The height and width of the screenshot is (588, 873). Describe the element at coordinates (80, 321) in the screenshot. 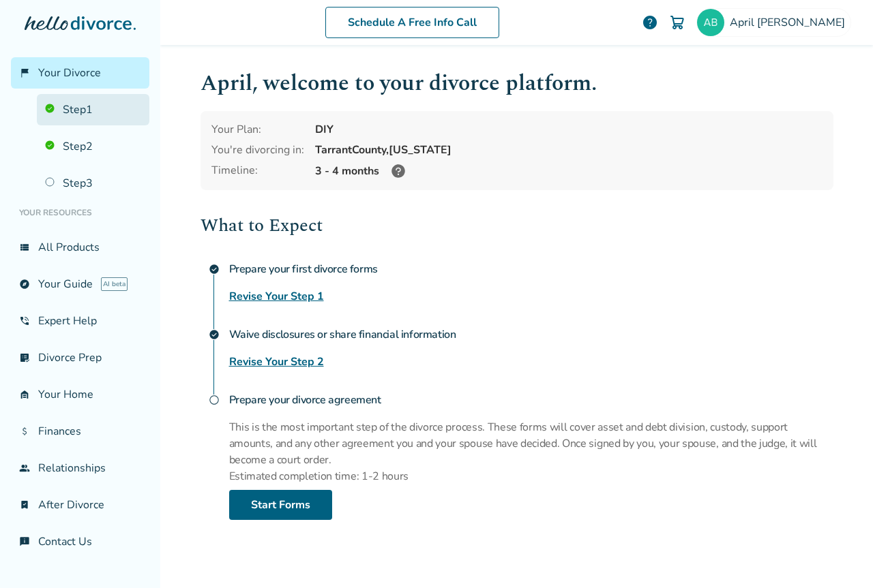

I see `a: phone_in_talkExpert Help` at that location.